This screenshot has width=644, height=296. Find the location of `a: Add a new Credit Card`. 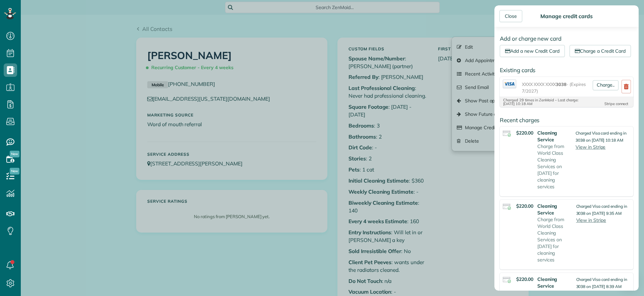

a: Add a new Credit Card is located at coordinates (532, 51).